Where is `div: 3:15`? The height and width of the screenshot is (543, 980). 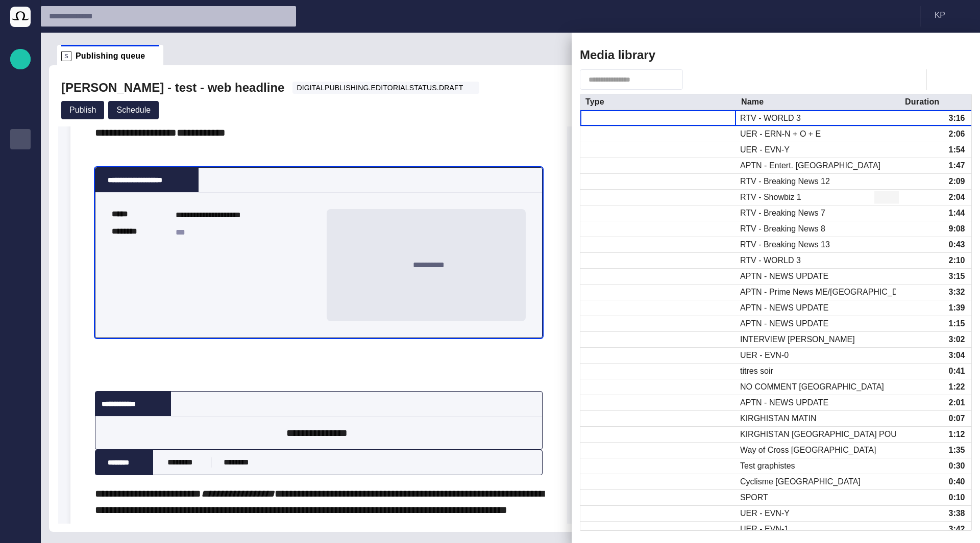 div: 3:15 is located at coordinates (956, 276).